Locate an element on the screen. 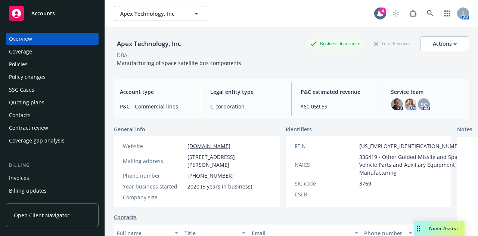  span: Notes is located at coordinates (465, 130).